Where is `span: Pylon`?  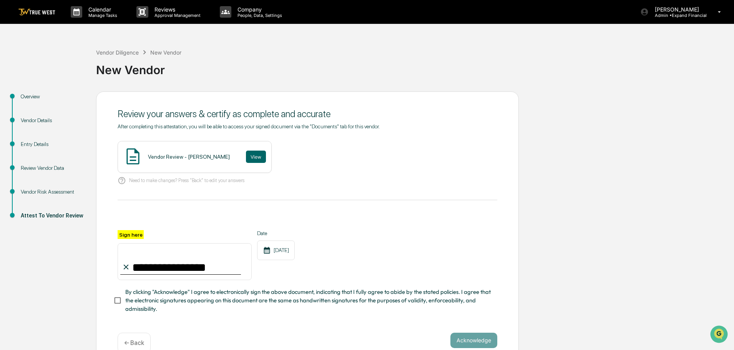 span: Pylon is located at coordinates (85, 133).